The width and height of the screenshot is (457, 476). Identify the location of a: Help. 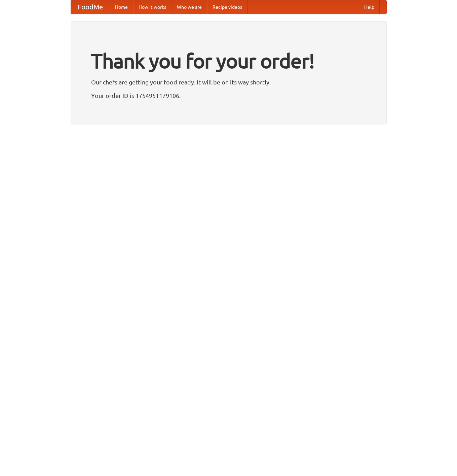
(369, 7).